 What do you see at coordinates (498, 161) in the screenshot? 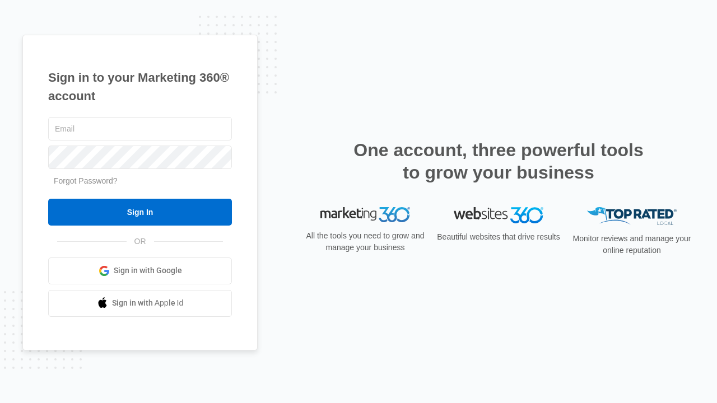
I see `h2: One account, three powerful tools to grow your business` at bounding box center [498, 161].